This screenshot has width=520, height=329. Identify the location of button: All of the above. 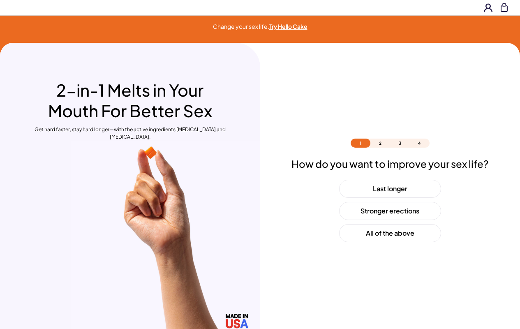
(390, 233).